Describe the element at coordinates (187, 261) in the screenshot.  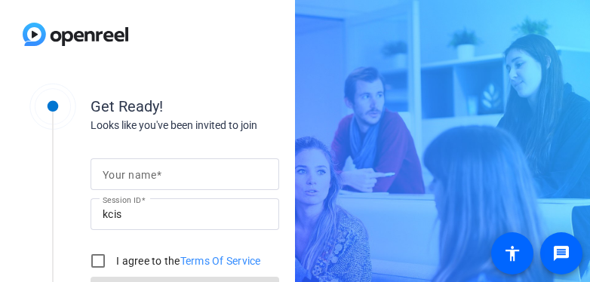
I see `label: I agree to the` at that location.